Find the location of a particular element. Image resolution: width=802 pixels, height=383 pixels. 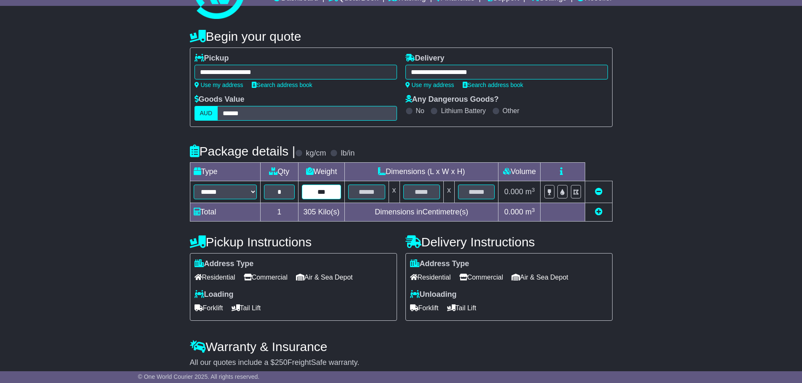

td: Type is located at coordinates (225, 172).